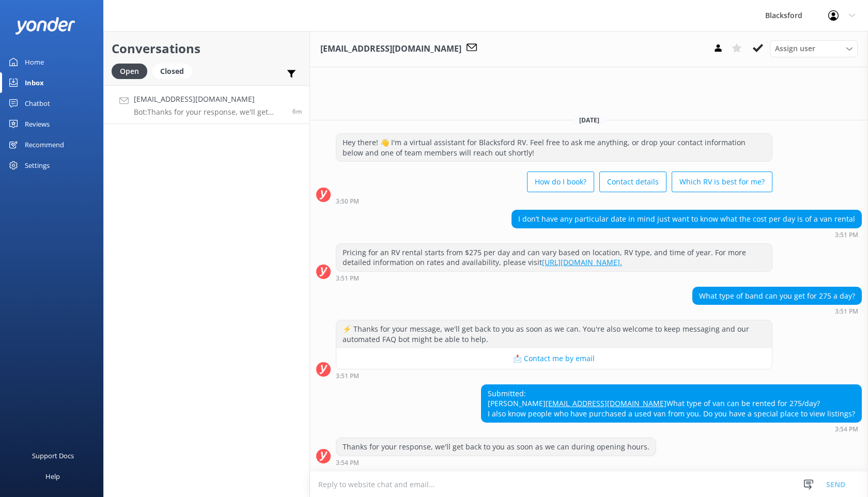 The height and width of the screenshot is (497, 868). What do you see at coordinates (129, 72) in the screenshot?
I see `div: Open` at bounding box center [129, 72].